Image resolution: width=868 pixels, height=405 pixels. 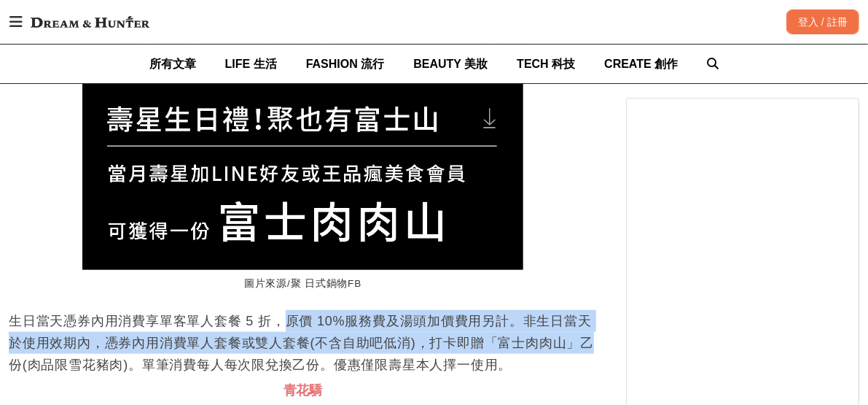 What do you see at coordinates (303, 283) in the screenshot?
I see `figcaption: 圖片來源/聚 日式鍋物FB` at bounding box center [303, 283].